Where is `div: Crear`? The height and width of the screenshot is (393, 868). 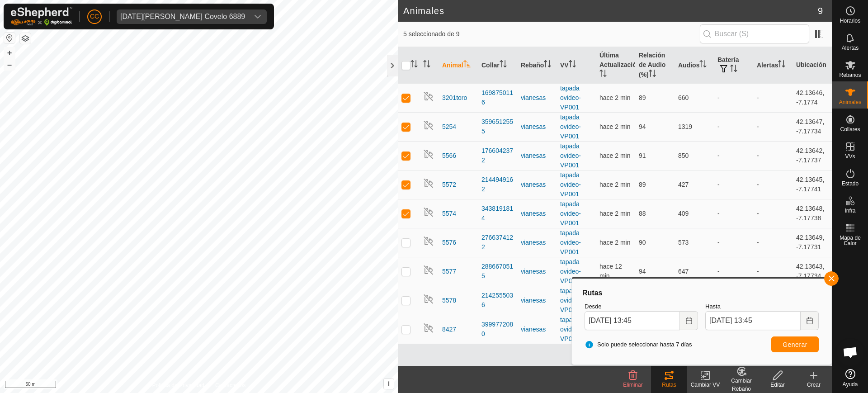 div: Crear is located at coordinates (814, 385).